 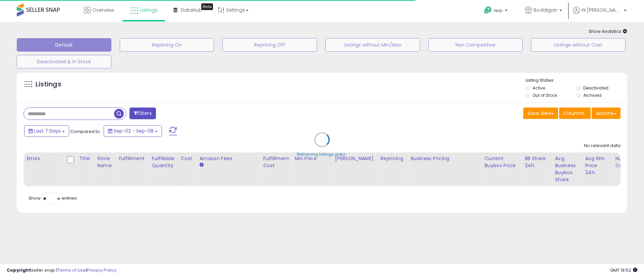 What do you see at coordinates (608, 31) in the screenshot?
I see `span: Show Analytics` at bounding box center [608, 31].